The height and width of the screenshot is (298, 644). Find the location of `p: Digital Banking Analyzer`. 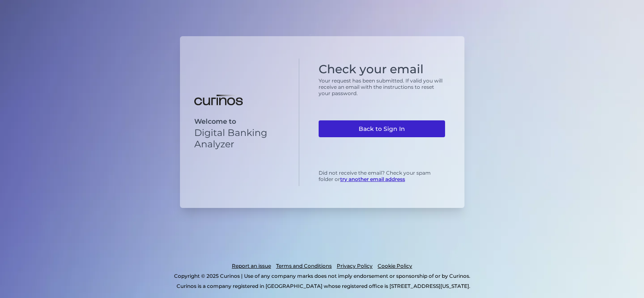

p: Digital Banking Analyzer is located at coordinates (239, 139).